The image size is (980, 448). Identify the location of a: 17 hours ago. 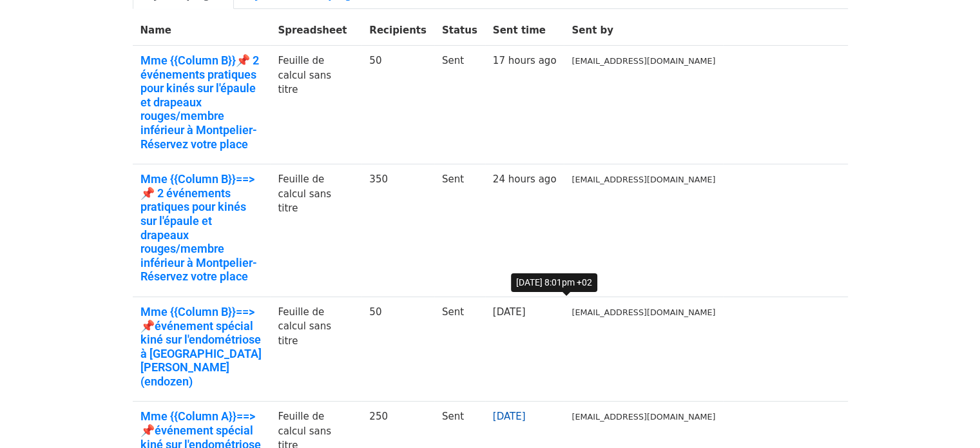
(525, 61).